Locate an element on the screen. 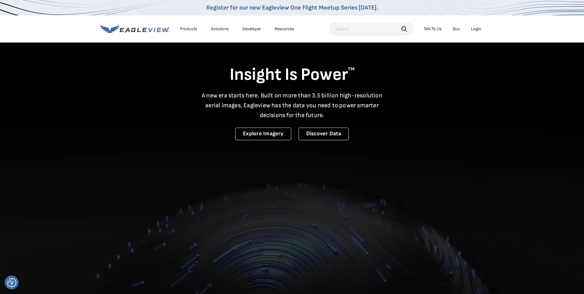  sup: TM is located at coordinates (351, 69).